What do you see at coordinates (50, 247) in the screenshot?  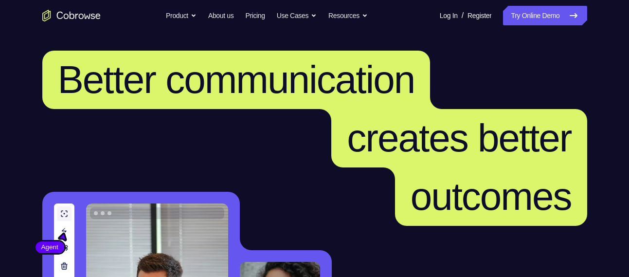 I see `span: Agent` at bounding box center [50, 247].